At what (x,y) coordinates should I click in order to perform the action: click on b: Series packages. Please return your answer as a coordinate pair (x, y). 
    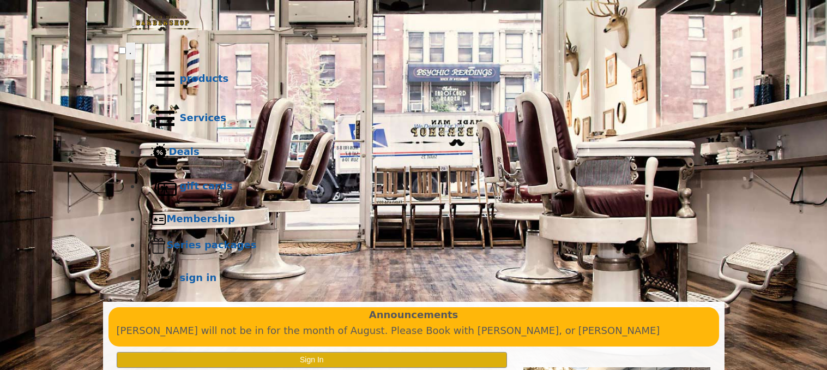
    Looking at the image, I should click on (212, 244).